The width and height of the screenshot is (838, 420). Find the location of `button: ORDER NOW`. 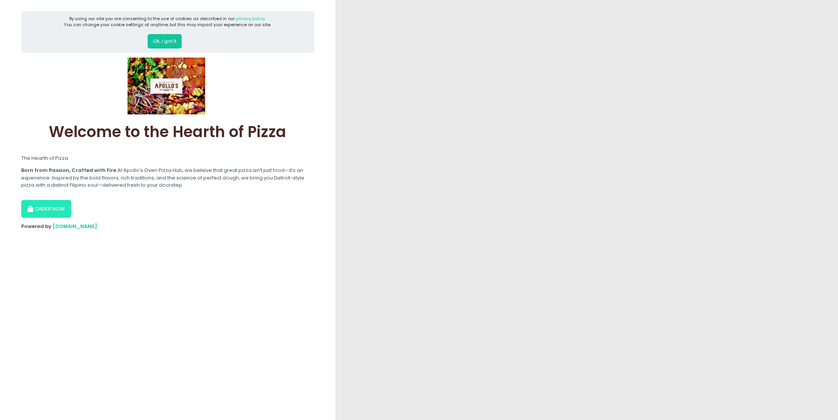

button: ORDER NOW is located at coordinates (46, 209).